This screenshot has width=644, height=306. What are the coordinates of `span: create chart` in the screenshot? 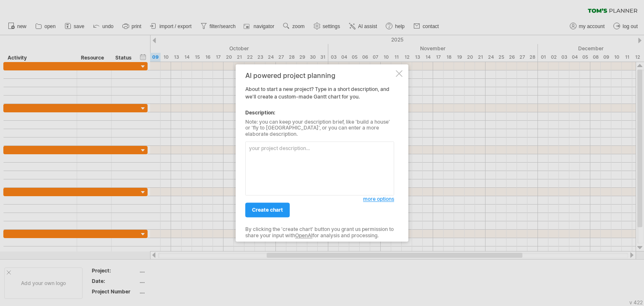 It's located at (267, 210).